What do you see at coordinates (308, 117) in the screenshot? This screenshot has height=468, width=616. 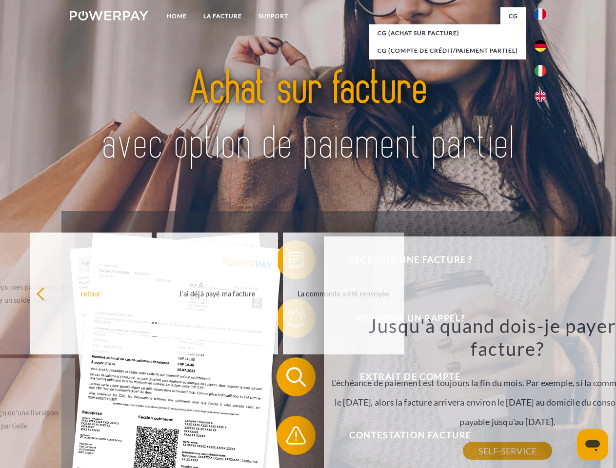 I see `img: title-powerpay_fr.svg` at bounding box center [308, 117].